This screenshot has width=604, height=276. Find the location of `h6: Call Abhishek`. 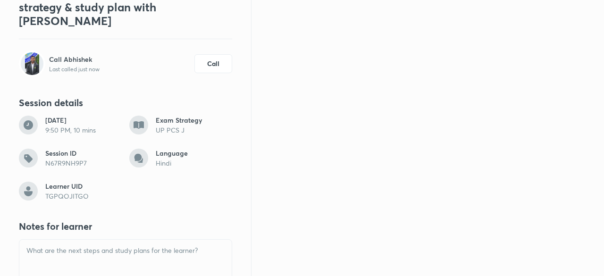

h6: Call Abhishek is located at coordinates (118, 59).